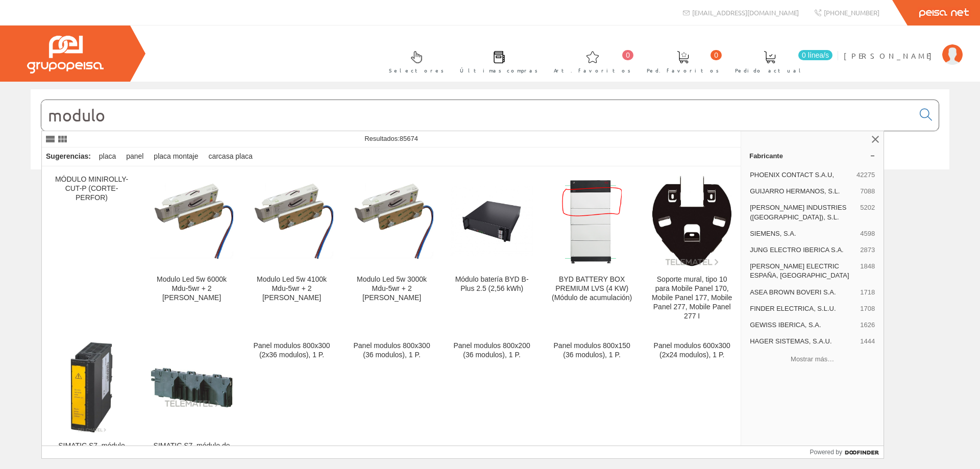 The image size is (980, 469). I want to click on span: Resultados:, so click(391, 138).